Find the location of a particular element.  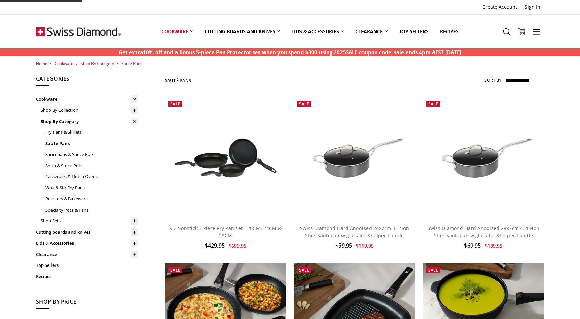

a: Soup & Stock Pots is located at coordinates (92, 166).